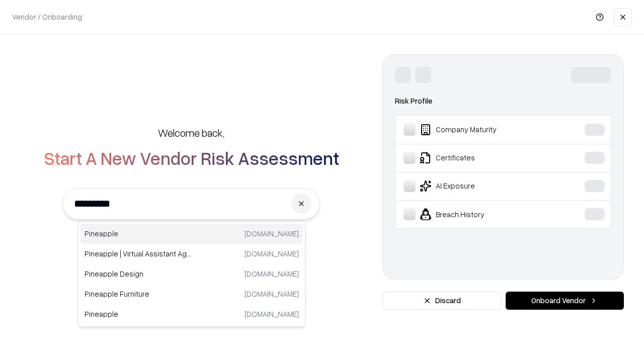 This screenshot has height=362, width=644. What do you see at coordinates (478, 158) in the screenshot?
I see `div: Certificates` at bounding box center [478, 158].